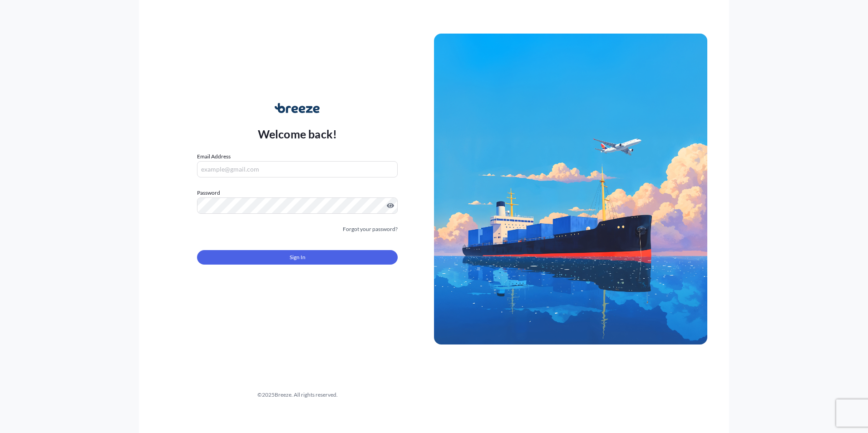  I want to click on button: Show password, so click(391, 206).